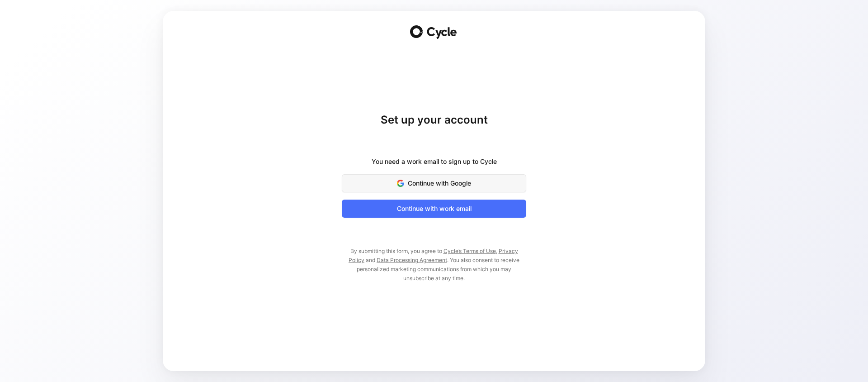  What do you see at coordinates (470, 251) in the screenshot?
I see `a: Cycle’s Terms of Use` at bounding box center [470, 251].